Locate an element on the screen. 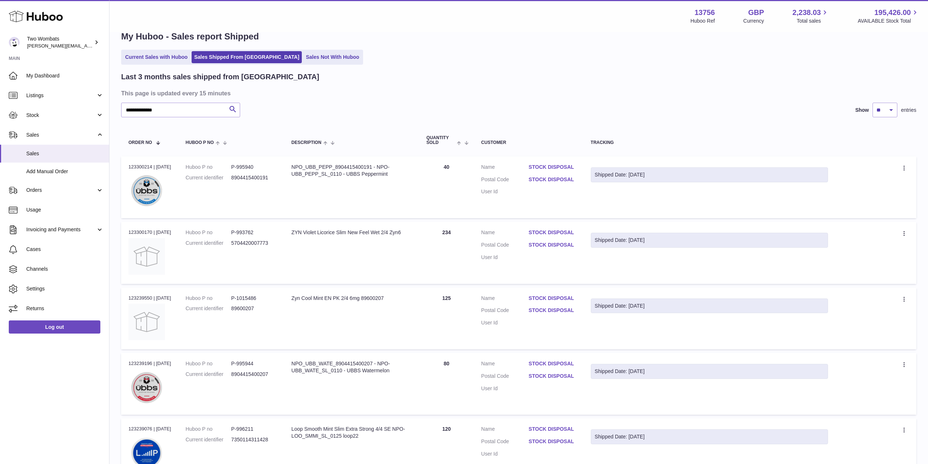 This screenshot has width=928, height=464. div: Zyn Cool Mint EN PK 2/4 6mg 89600207 is located at coordinates (352, 298).